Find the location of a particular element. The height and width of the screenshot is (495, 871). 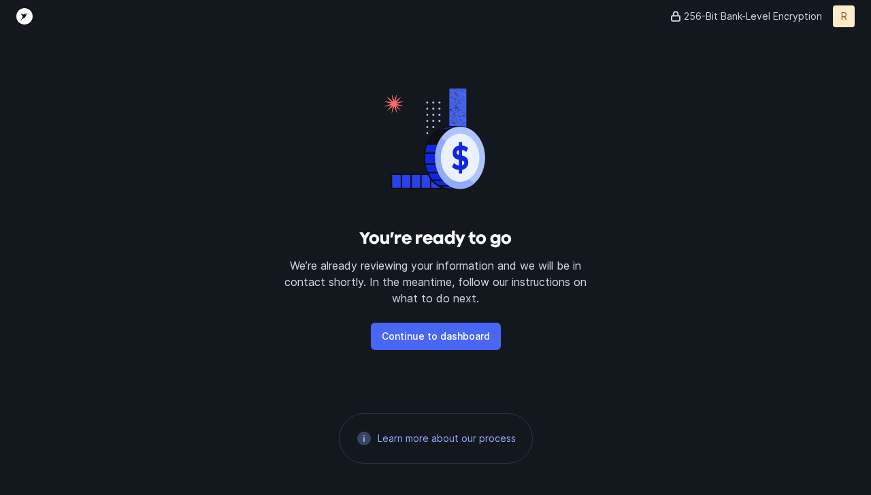

p: We’re already reviewing your information and we will be in contact shortly. In the meantime, foll... is located at coordinates (436, 282).